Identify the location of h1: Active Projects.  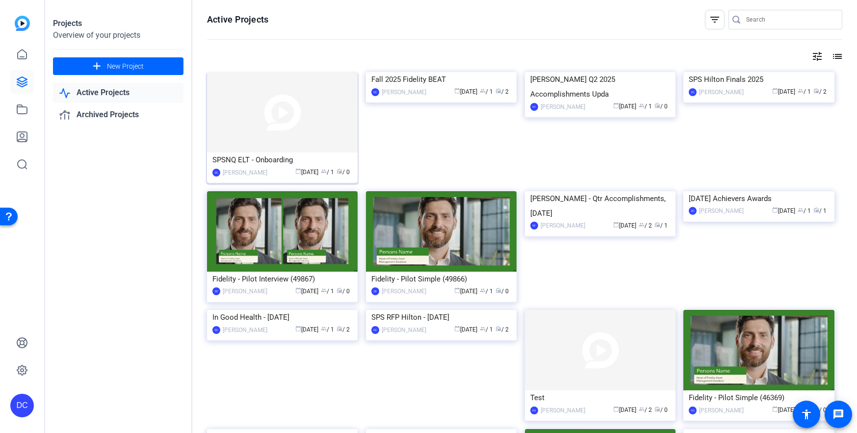
(237, 20).